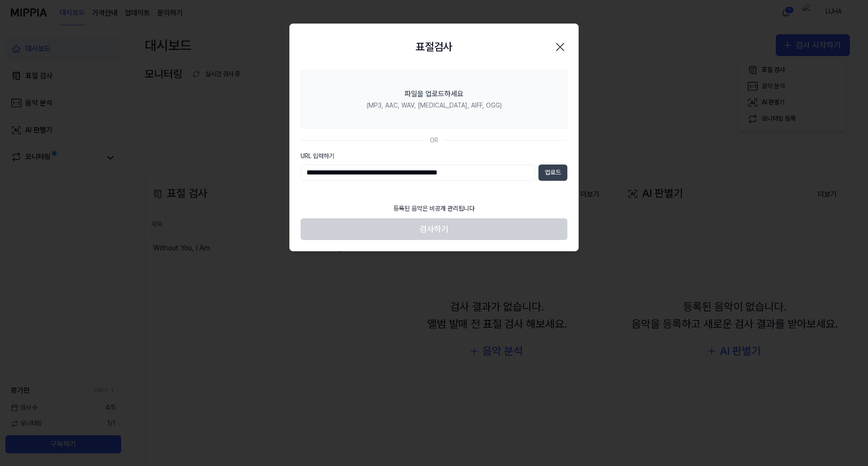 The width and height of the screenshot is (868, 466). What do you see at coordinates (434, 156) in the screenshot?
I see `label: URL 입력하기` at bounding box center [434, 156].